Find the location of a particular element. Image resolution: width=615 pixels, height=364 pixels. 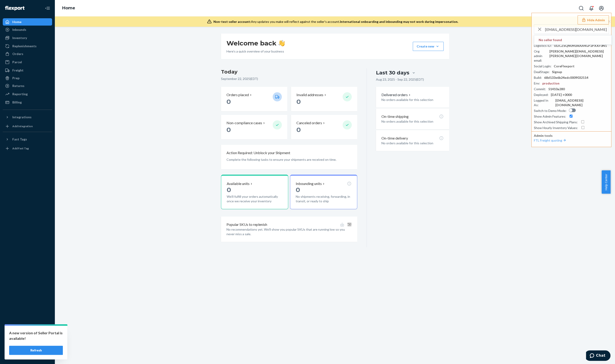

p: Invalid addresses is located at coordinates (310, 95).